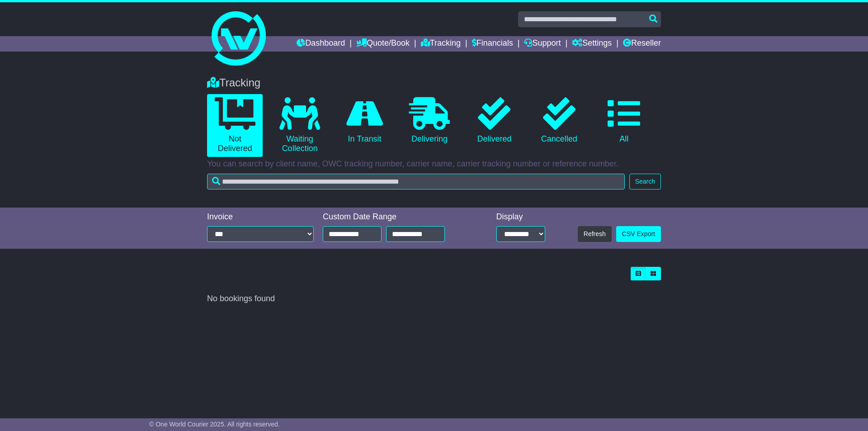  Describe the element at coordinates (320, 44) in the screenshot. I see `a: Dashboard` at that location.